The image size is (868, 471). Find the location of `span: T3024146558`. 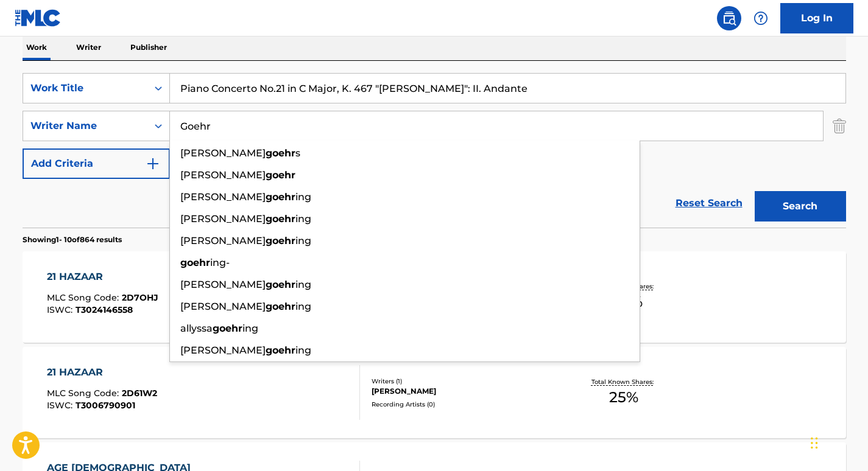

span: T3024146558 is located at coordinates (104, 310).